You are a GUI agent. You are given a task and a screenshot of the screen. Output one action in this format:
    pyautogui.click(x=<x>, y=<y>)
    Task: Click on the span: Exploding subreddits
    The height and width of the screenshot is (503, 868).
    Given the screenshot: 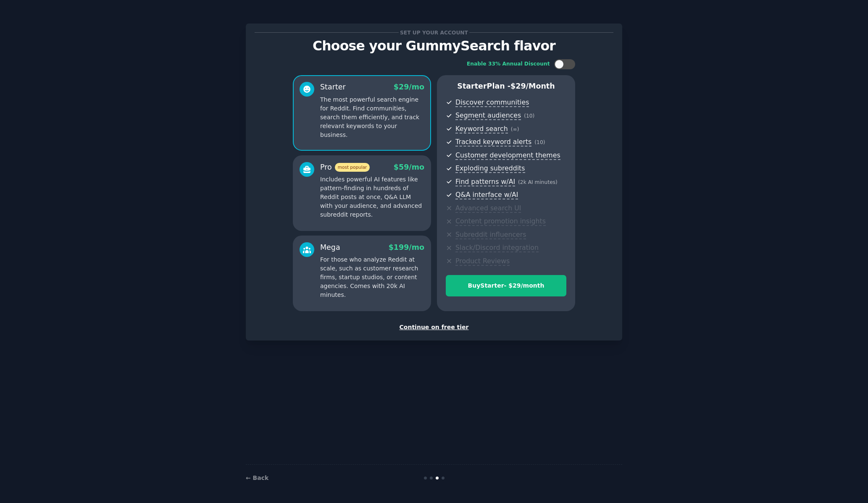 What is the action you would take?
    pyautogui.click(x=490, y=168)
    